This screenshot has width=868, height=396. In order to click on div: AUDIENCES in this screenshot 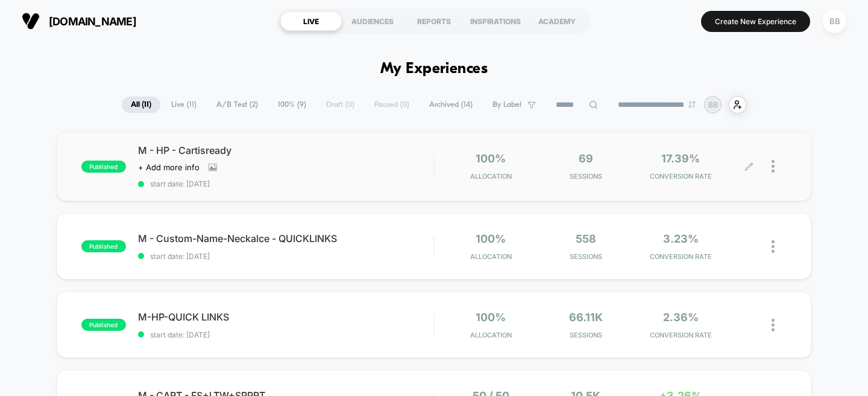, I will do `click(372, 21)`.